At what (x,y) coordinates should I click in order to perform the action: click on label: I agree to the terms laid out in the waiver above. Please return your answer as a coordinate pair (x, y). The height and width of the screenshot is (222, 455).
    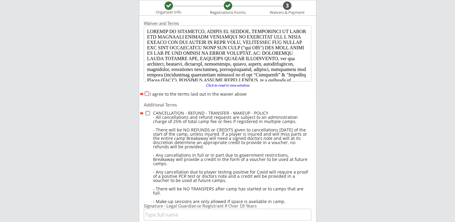
    Looking at the image, I should click on (198, 94).